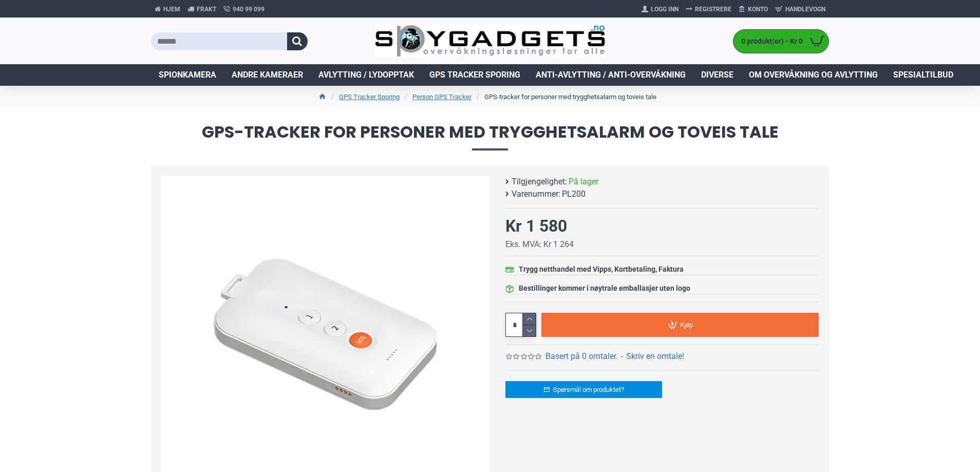 The width and height of the screenshot is (980, 472). I want to click on a: Anti-avlytting / Anti-overvåkning, so click(610, 75).